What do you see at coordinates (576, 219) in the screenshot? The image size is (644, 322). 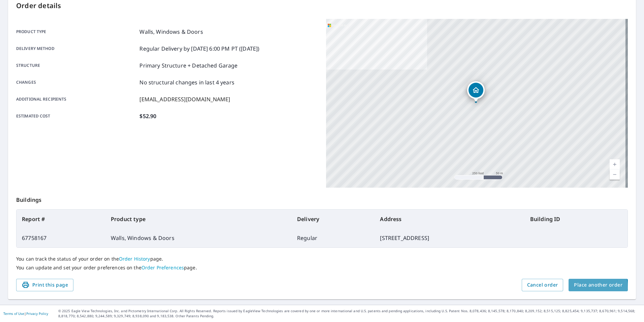 I see `th: Building ID` at bounding box center [576, 219].